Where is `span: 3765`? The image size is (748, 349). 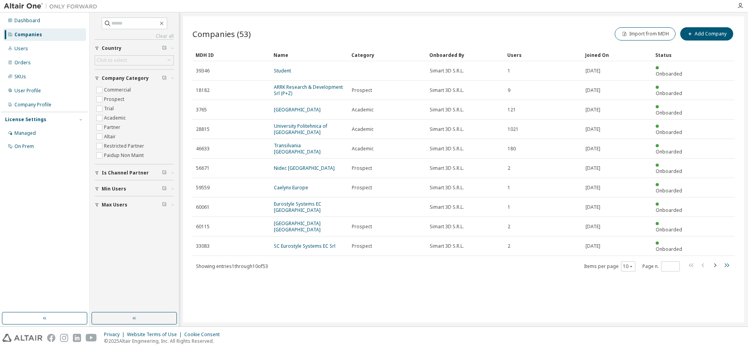
span: 3765 is located at coordinates (202, 110).